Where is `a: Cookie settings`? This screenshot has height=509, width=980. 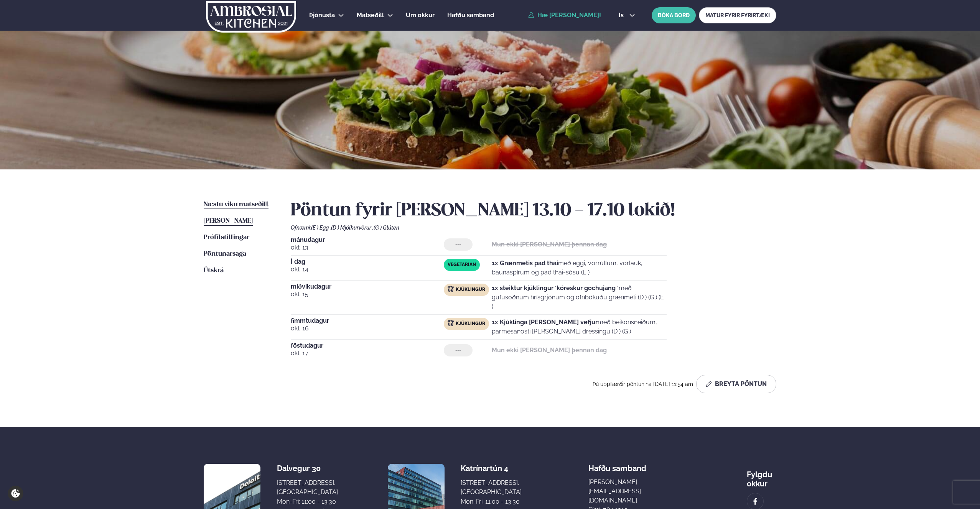
a: Cookie settings is located at coordinates (15, 493).